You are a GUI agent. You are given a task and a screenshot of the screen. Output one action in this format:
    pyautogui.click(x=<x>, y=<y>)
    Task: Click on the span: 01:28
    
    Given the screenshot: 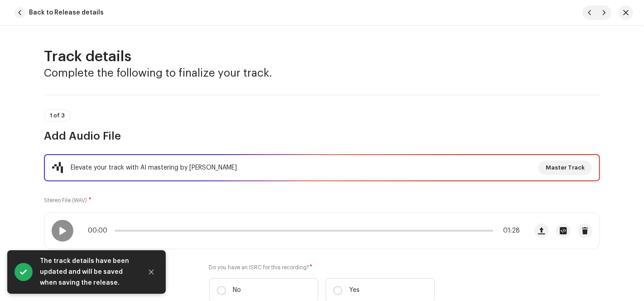 What is the action you would take?
    pyautogui.click(x=508, y=231)
    